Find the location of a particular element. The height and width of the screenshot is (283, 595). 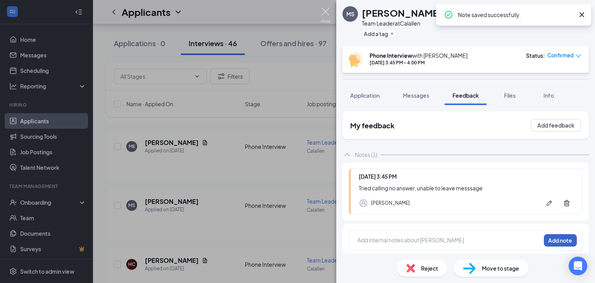

div: Notes (1) is located at coordinates (366, 155).